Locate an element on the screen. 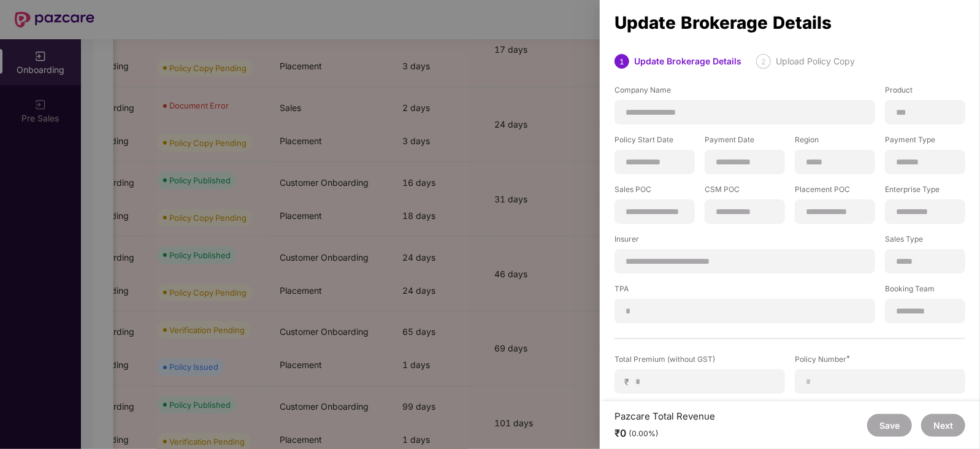 This screenshot has height=449, width=980. div: (0.00%) is located at coordinates (643, 434).